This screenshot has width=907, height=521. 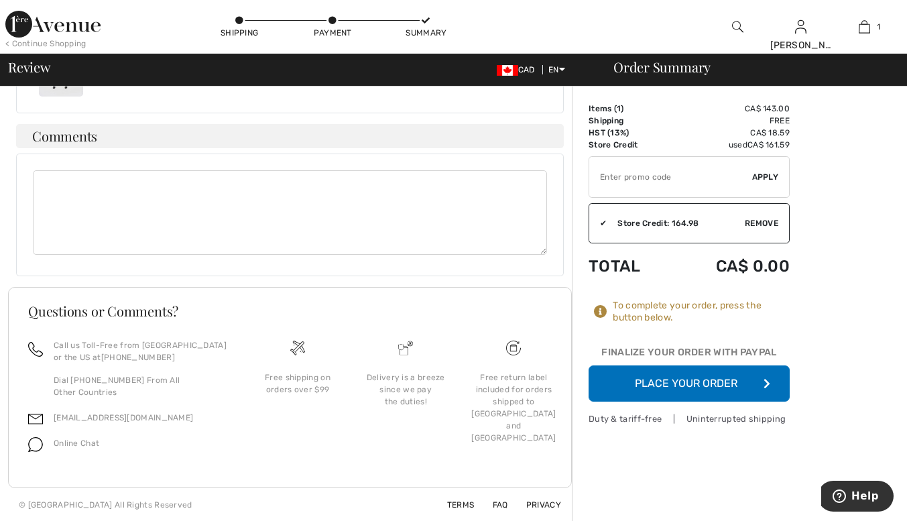 What do you see at coordinates (731, 145) in the screenshot?
I see `td: used` at bounding box center [731, 145].